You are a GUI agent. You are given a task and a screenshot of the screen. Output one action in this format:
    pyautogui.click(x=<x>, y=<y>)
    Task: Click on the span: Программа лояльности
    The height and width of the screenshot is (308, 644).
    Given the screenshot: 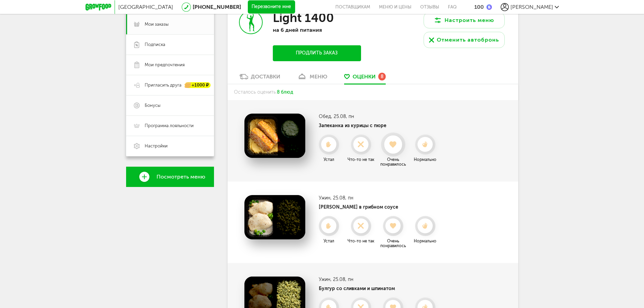 What is the action you would take?
    pyautogui.click(x=169, y=126)
    